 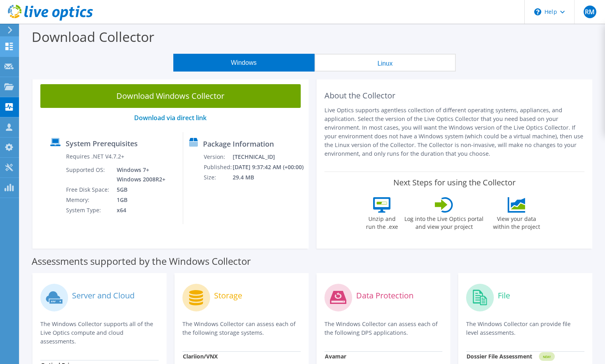 What do you see at coordinates (336, 356) in the screenshot?
I see `strong: Avamar` at bounding box center [336, 356].